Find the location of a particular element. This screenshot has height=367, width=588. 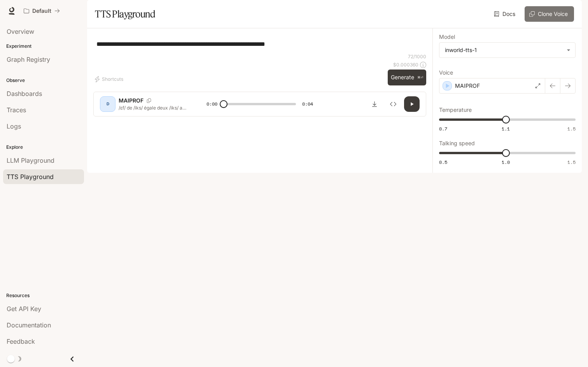

p: Talking speed is located at coordinates (457, 143).